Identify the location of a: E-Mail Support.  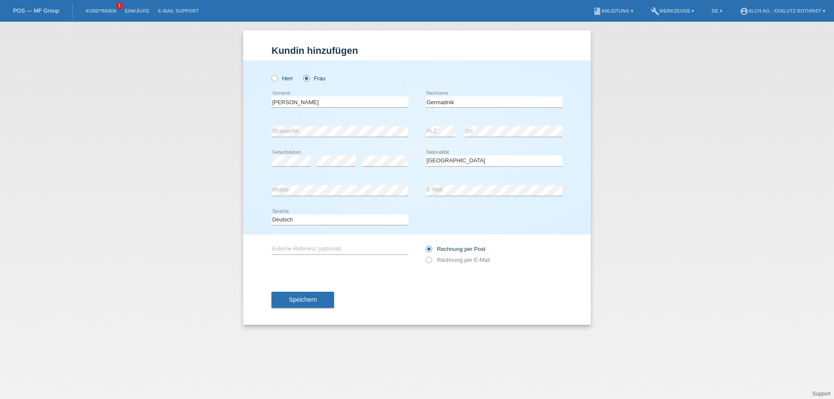
(179, 11).